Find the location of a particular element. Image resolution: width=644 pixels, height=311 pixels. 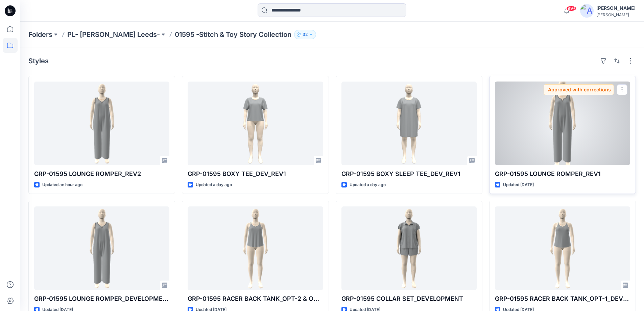

p: Updated an hour ago is located at coordinates (62, 185).